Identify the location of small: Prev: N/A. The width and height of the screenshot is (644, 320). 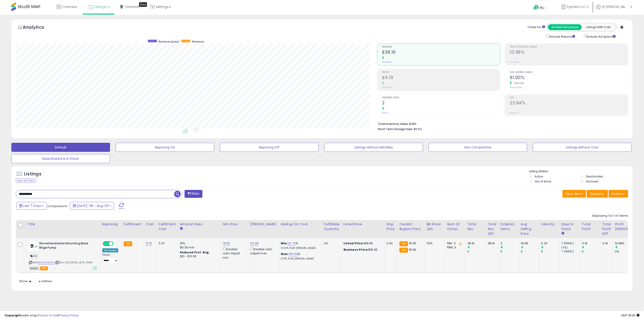
(514, 113).